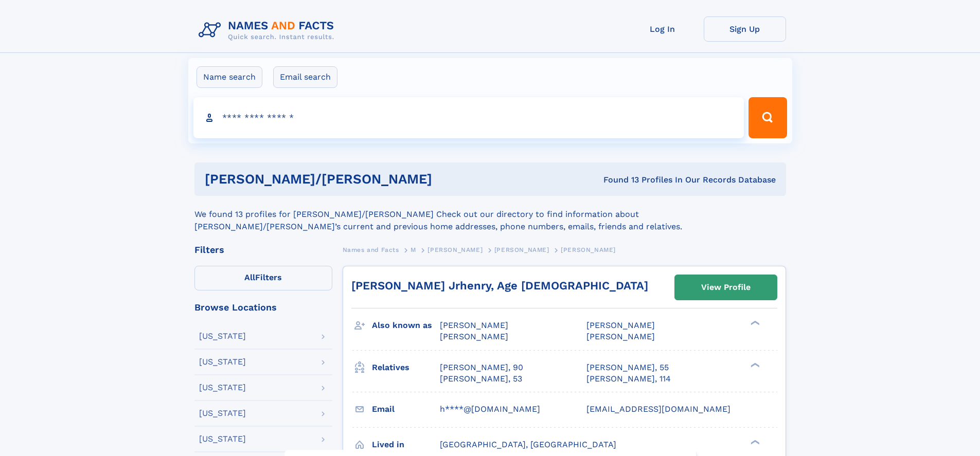  I want to click on span: All, so click(249, 277).